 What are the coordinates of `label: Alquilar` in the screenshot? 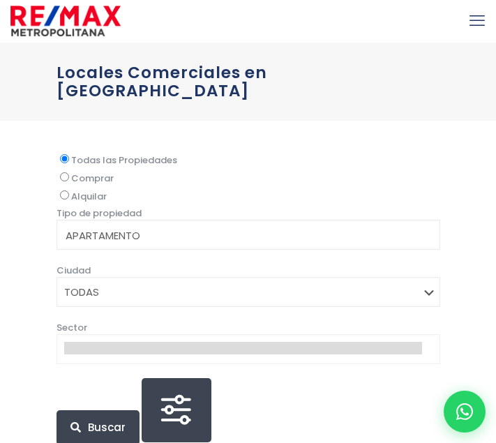 It's located at (249, 196).